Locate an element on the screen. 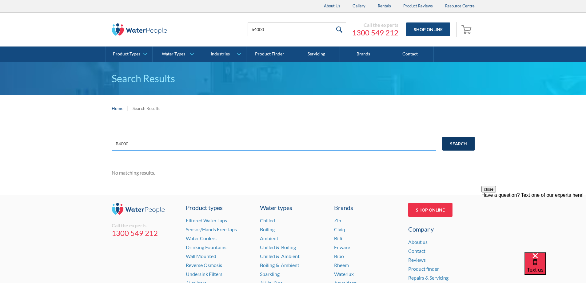 Image resolution: width=586 pixels, height=283 pixels. a: Boiling & Ambient is located at coordinates (280, 265).